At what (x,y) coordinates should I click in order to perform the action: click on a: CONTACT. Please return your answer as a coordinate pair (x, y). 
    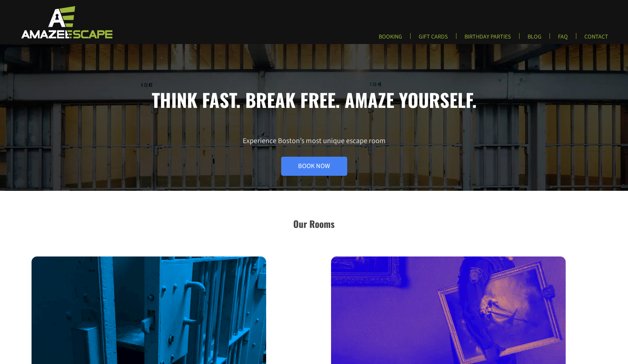
    Looking at the image, I should click on (596, 39).